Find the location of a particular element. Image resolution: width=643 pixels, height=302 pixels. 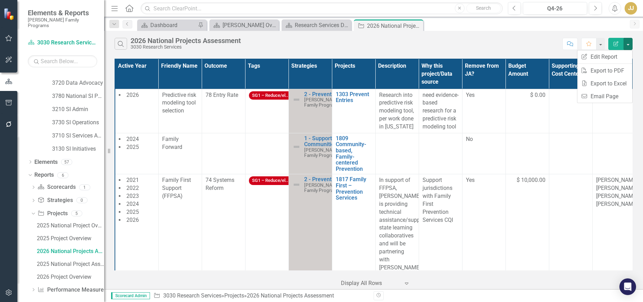

div: 2025 National Project Assessment is located at coordinates (70, 264).